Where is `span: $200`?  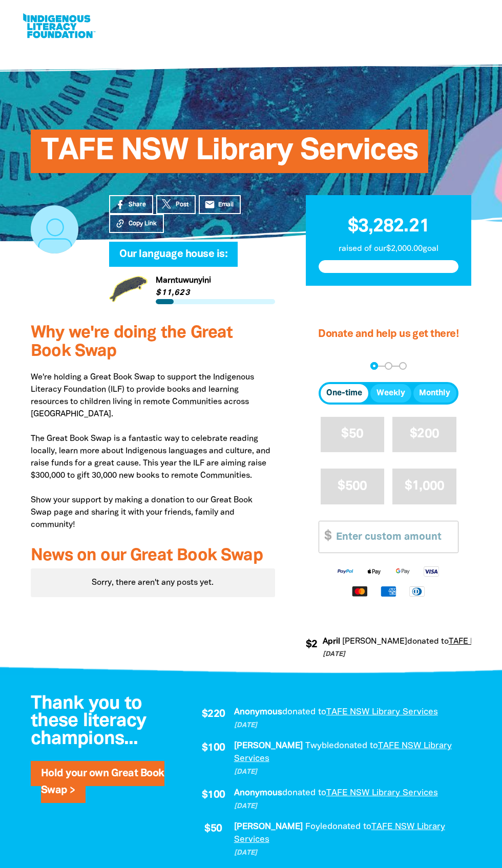 span: $200 is located at coordinates (424, 433).